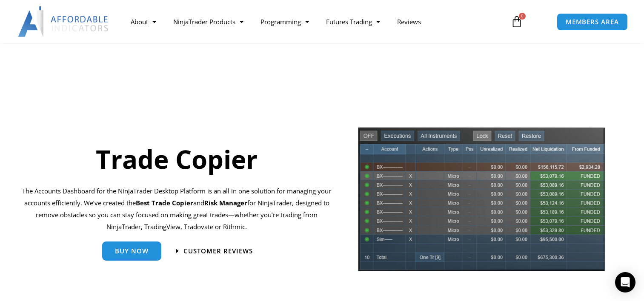  Describe the element at coordinates (64, 22) in the screenshot. I see `img: LogoAI | Affordable Indicators – NinjaTrader` at that location.